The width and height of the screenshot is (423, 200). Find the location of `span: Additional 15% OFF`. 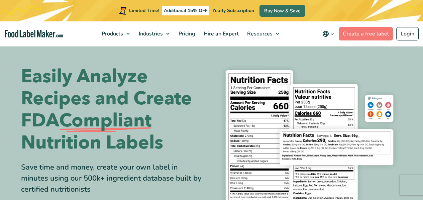

span: Additional 15% OFF is located at coordinates (186, 11).